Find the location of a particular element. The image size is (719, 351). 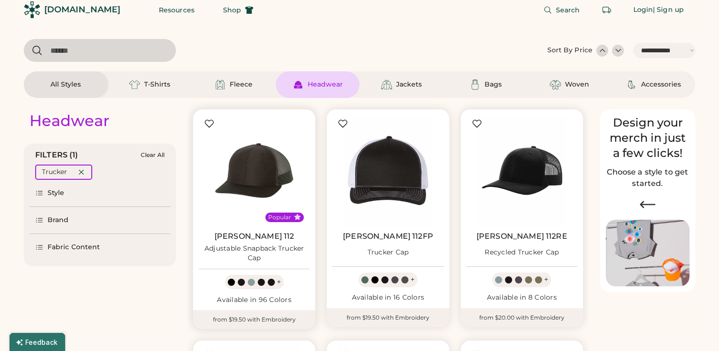

div: Jackets is located at coordinates (409, 85).